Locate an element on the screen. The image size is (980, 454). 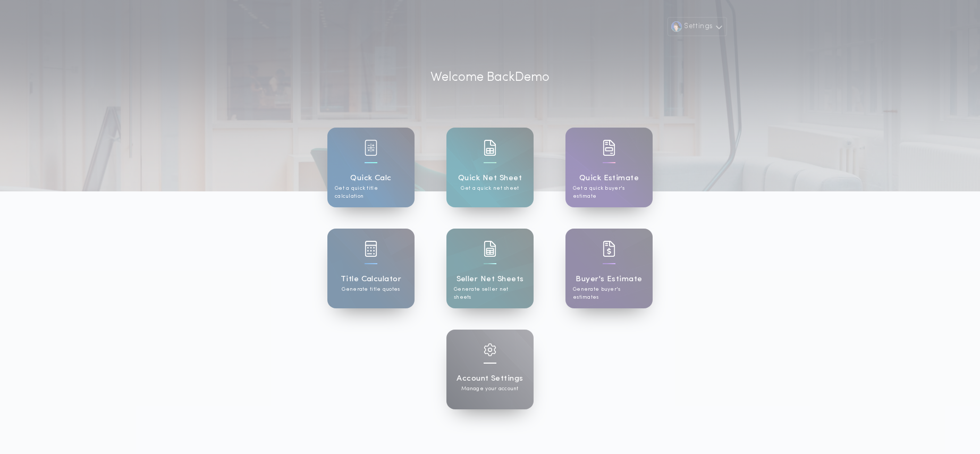
a: card iconQuick CalcGet a quick title calculation is located at coordinates (371, 167).